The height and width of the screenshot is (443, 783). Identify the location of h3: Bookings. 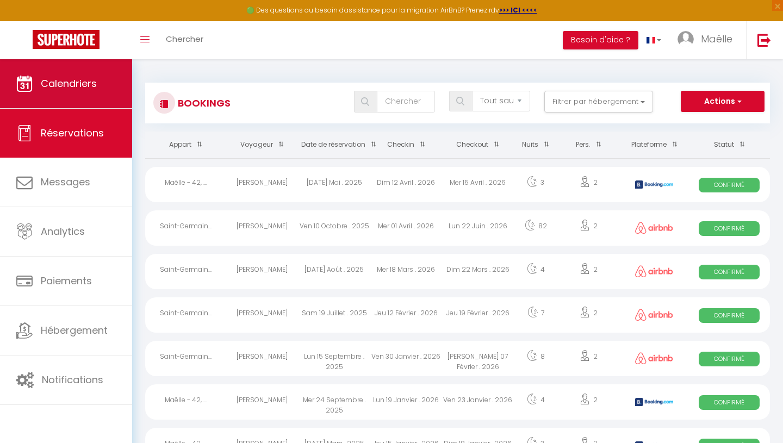
(203, 103).